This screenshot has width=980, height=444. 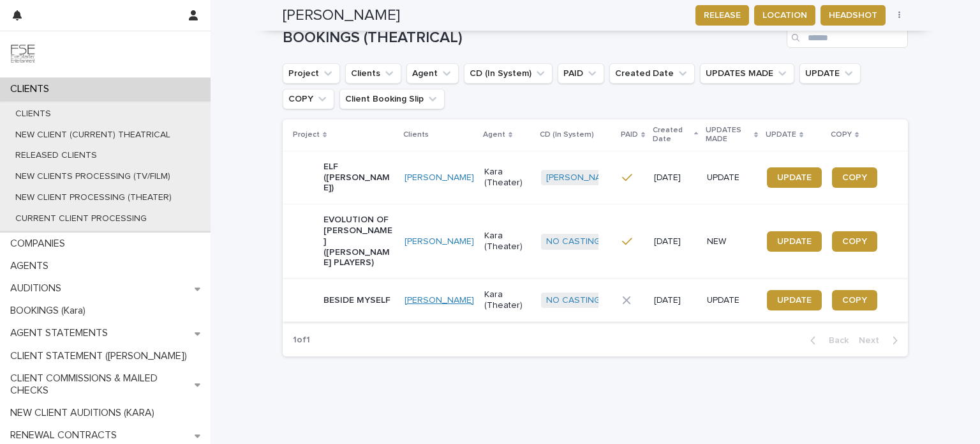 I want to click on p: Project, so click(x=306, y=135).